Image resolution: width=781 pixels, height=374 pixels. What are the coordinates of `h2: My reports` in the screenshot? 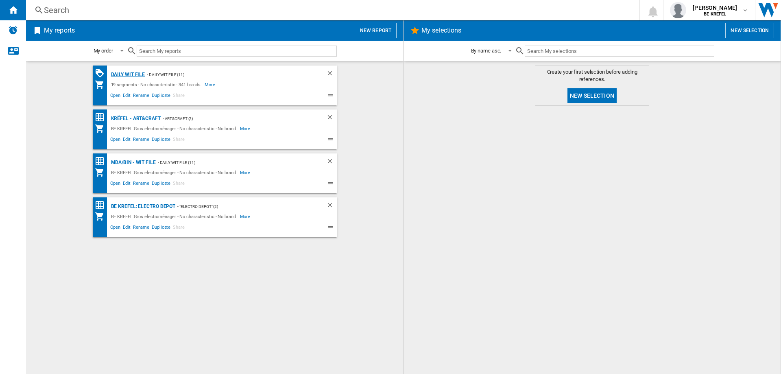 It's located at (59, 30).